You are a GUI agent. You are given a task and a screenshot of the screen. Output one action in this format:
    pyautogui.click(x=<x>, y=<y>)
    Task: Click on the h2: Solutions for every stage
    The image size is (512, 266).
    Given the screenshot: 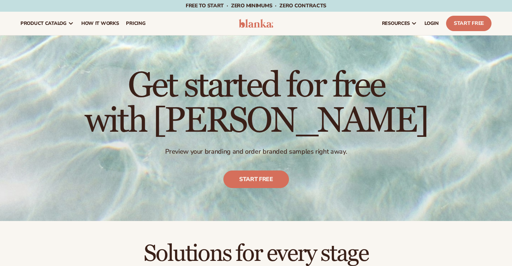 What is the action you would take?
    pyautogui.click(x=256, y=254)
    